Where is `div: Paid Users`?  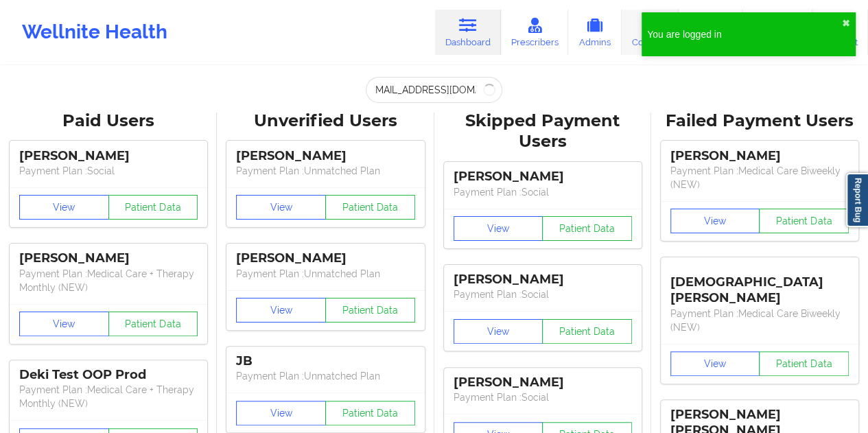 div: Paid Users is located at coordinates (108, 121).